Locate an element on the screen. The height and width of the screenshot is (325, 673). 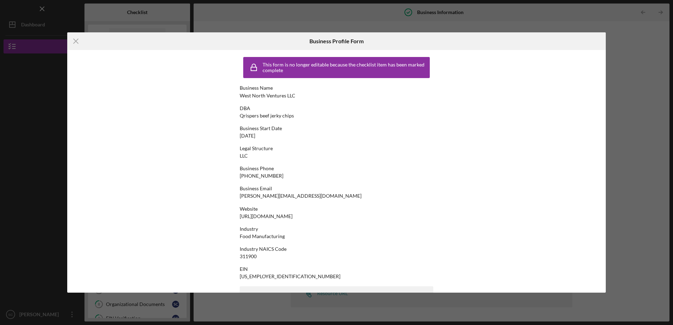
div: LLC is located at coordinates (243, 156).